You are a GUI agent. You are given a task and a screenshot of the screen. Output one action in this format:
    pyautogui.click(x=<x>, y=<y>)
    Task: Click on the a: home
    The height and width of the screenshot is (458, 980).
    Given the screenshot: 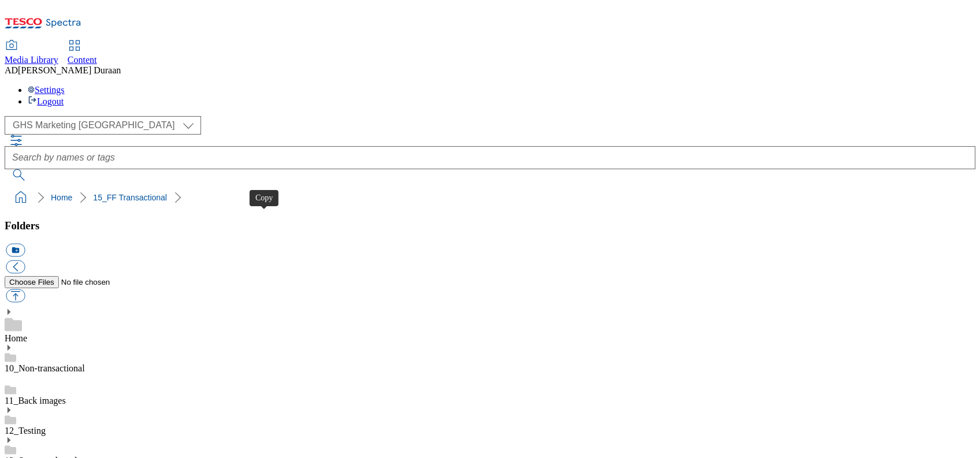 What is the action you would take?
    pyautogui.click(x=21, y=198)
    